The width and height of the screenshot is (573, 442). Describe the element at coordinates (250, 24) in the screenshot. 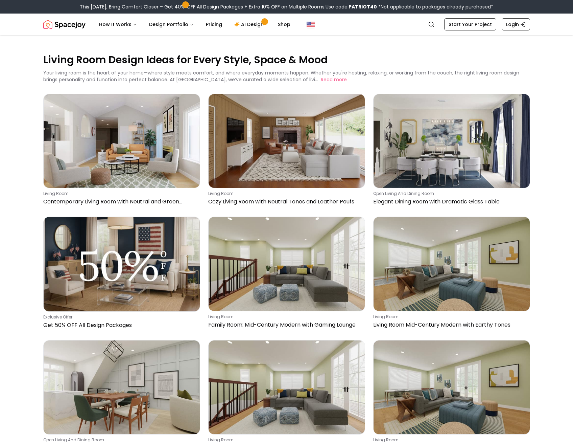

I see `a: AI Design` at that location.